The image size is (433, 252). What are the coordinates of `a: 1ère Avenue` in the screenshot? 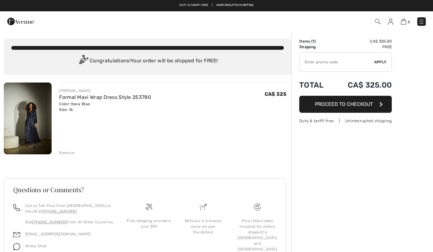 It's located at (20, 21).